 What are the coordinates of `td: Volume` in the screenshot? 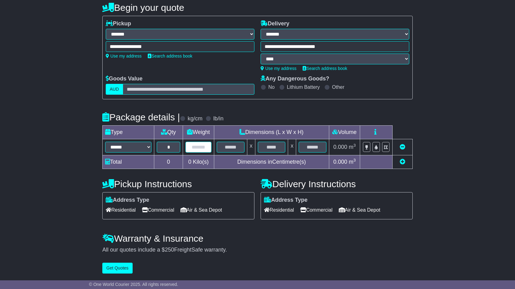 It's located at (344, 132).